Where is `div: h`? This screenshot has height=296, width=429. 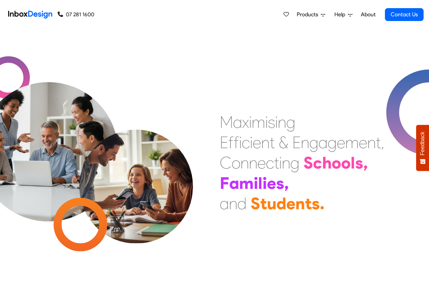
div: h is located at coordinates (327, 163).